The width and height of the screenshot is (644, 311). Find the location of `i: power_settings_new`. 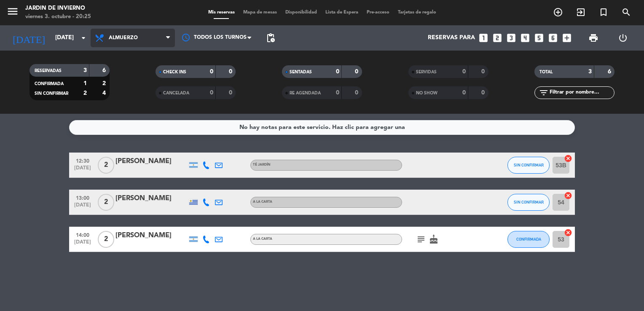

i: power_settings_new is located at coordinates (623, 38).